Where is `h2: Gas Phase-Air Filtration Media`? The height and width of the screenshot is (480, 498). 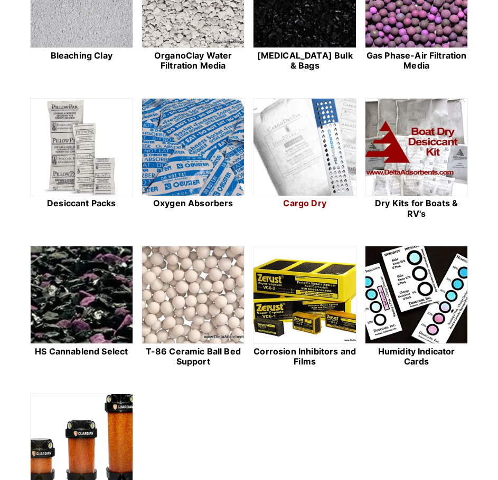
h2: Gas Phase-Air Filtration Media is located at coordinates (416, 61).